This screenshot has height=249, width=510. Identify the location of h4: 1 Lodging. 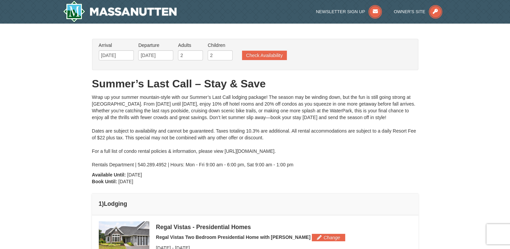
(255, 203).